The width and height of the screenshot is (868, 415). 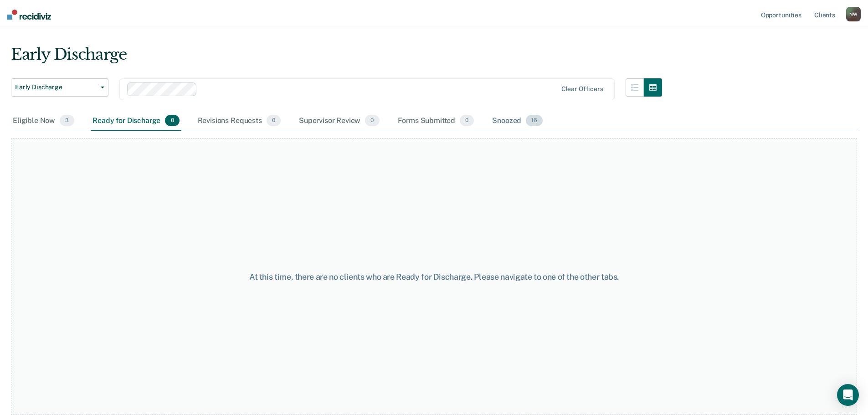 I want to click on div: Forms Submitted0, so click(x=436, y=122).